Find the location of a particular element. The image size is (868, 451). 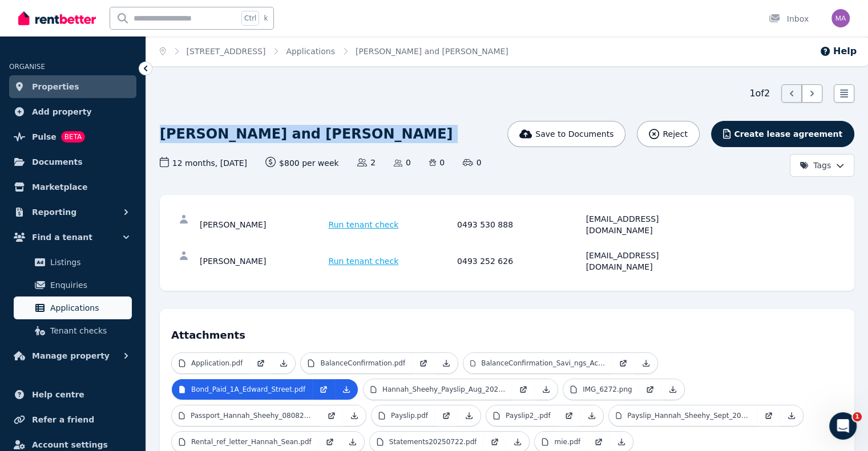

p: mie.pdf is located at coordinates (568, 442).